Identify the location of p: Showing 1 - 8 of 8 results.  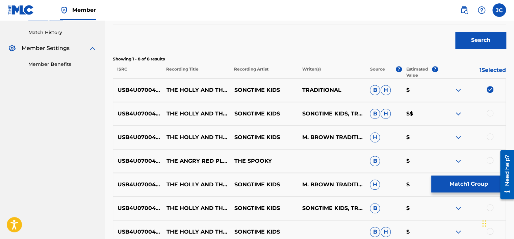
(310, 59).